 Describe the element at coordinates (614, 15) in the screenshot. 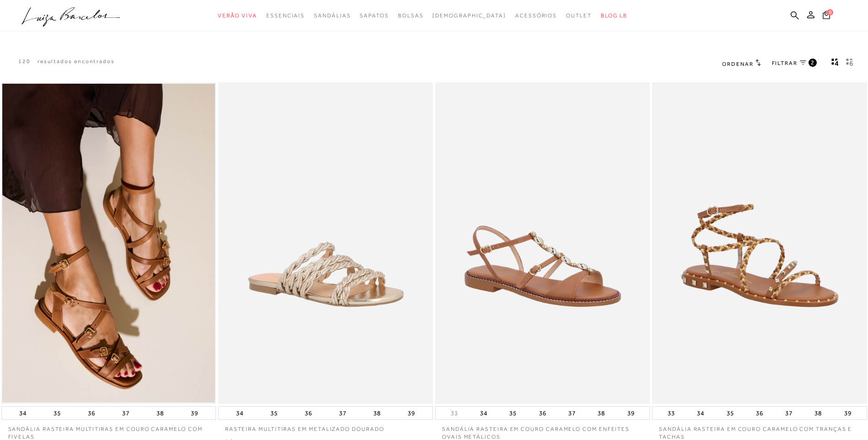

I see `a: BLOG LB` at that location.